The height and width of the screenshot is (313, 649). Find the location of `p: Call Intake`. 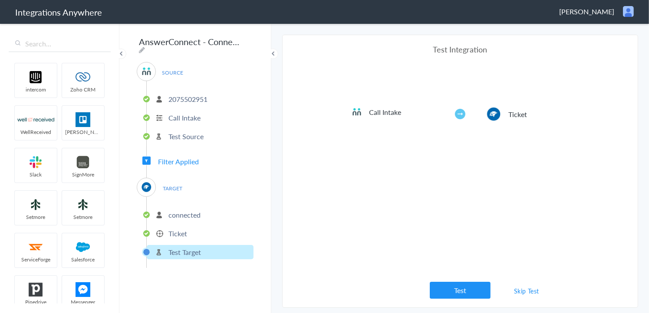

p: Call Intake is located at coordinates (184, 118).